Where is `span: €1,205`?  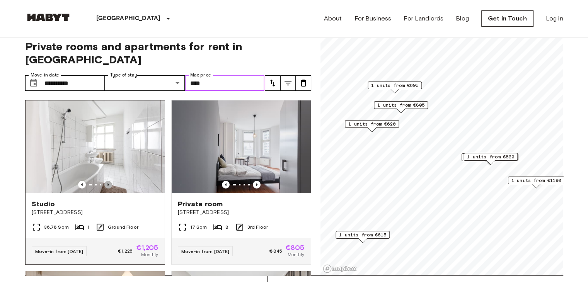 span: €1,205 is located at coordinates (147, 248).